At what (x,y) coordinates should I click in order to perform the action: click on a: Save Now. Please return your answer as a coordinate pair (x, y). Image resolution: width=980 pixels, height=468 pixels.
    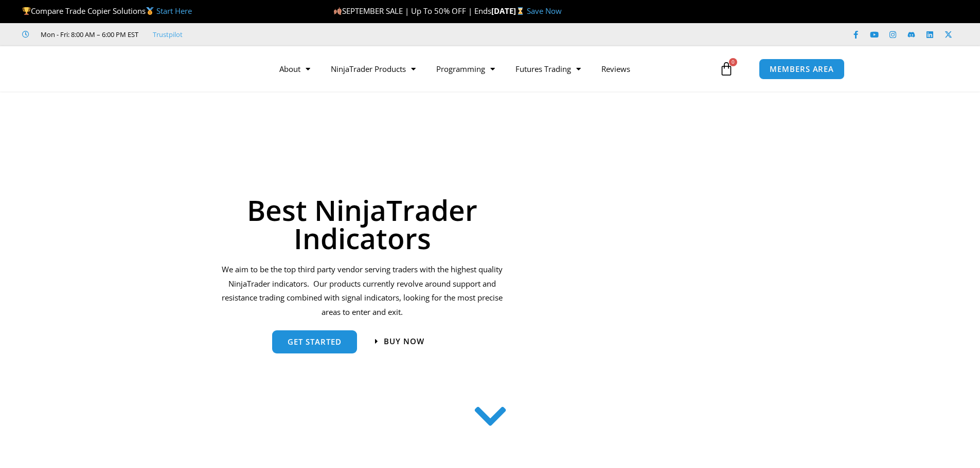
    Looking at the image, I should click on (544, 10).